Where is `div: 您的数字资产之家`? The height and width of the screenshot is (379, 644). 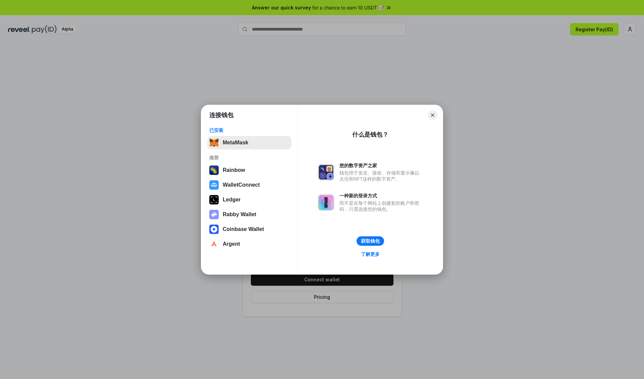
div: 您的数字资产之家 is located at coordinates (381, 165).